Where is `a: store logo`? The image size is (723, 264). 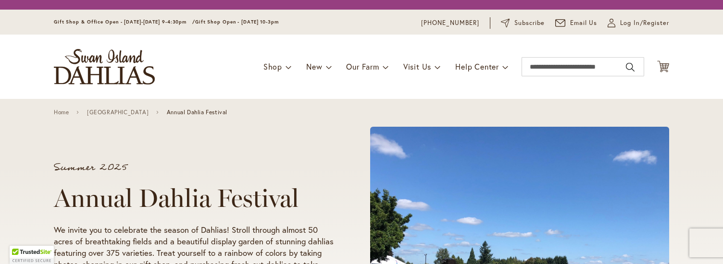 a: store logo is located at coordinates (104, 67).